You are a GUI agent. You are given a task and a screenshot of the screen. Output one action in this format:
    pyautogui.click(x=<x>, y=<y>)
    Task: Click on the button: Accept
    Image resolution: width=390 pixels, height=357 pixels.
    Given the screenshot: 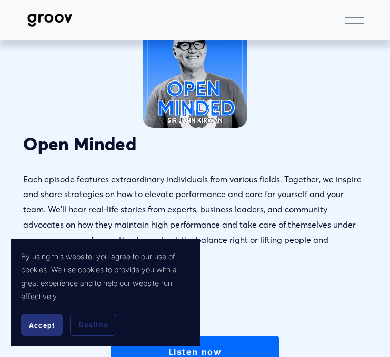 What is the action you would take?
    pyautogui.click(x=42, y=325)
    